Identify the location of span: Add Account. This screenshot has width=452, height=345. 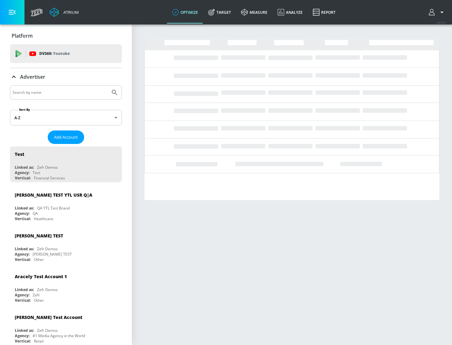
(66, 137).